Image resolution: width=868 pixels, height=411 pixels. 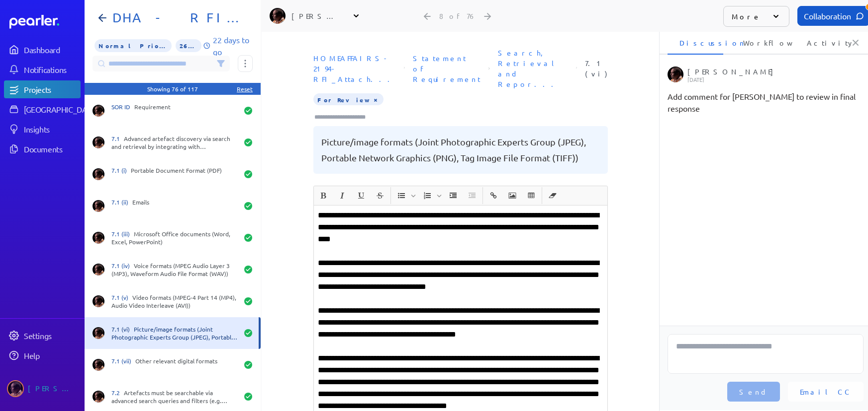 I want to click on button: Insert link, so click(x=493, y=196).